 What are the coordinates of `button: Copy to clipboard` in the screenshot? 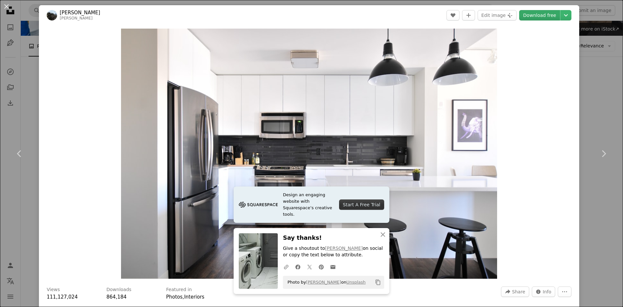 It's located at (378, 282).